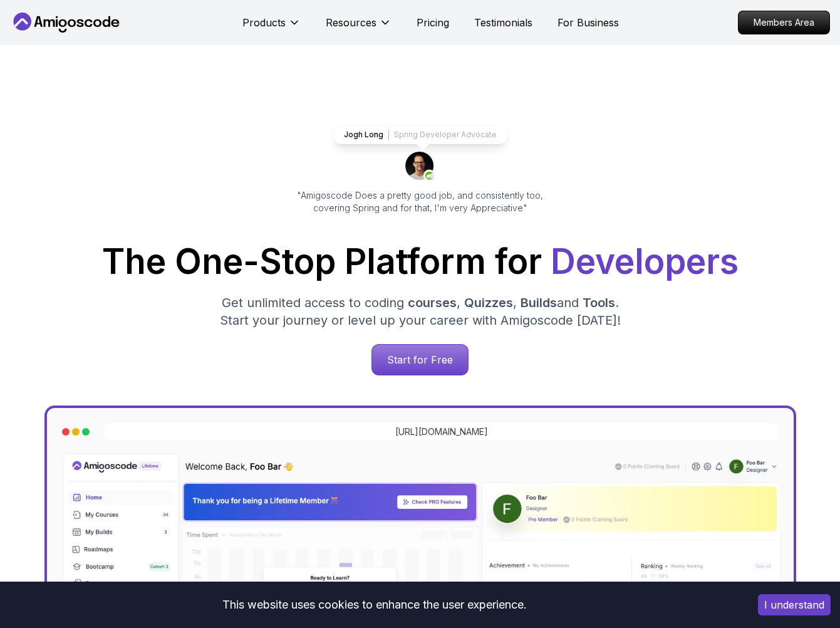 This screenshot has width=840, height=628. I want to click on span: Quizzes, so click(488, 303).